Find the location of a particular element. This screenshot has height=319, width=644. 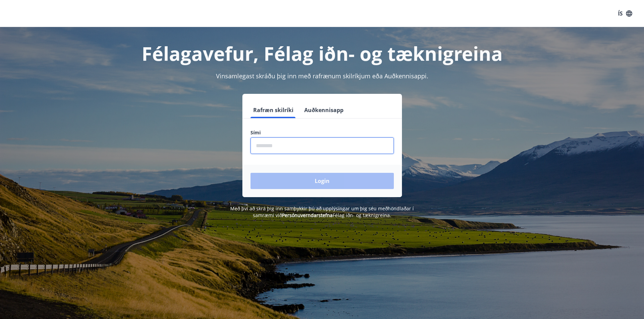

button: Auðkennisapp is located at coordinates (324, 110).